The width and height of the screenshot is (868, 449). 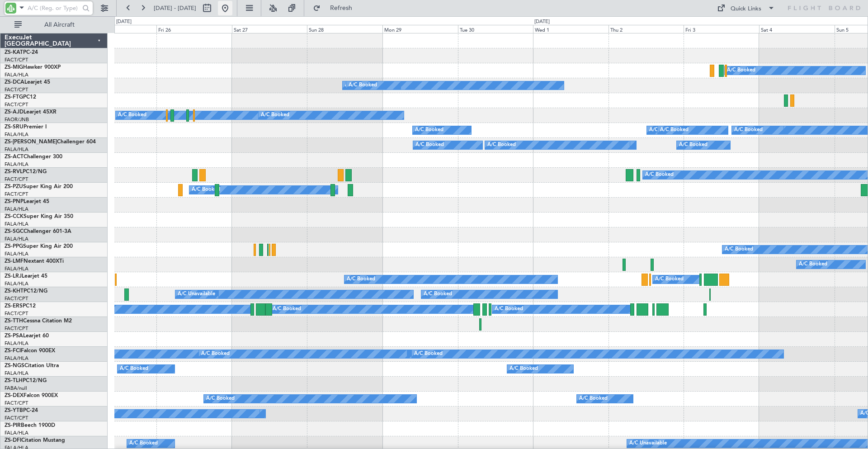 I want to click on a: ZS-ACTChallenger 300, so click(x=34, y=157).